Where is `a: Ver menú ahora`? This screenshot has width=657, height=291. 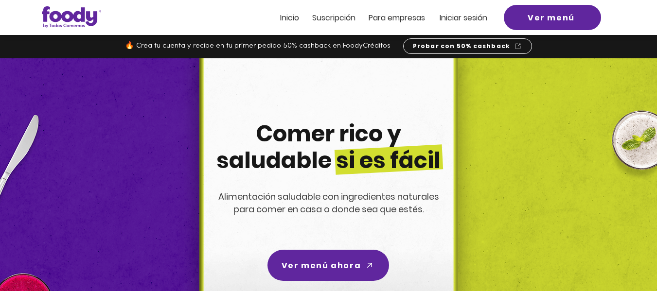 a: Ver menú ahora is located at coordinates (328, 266).